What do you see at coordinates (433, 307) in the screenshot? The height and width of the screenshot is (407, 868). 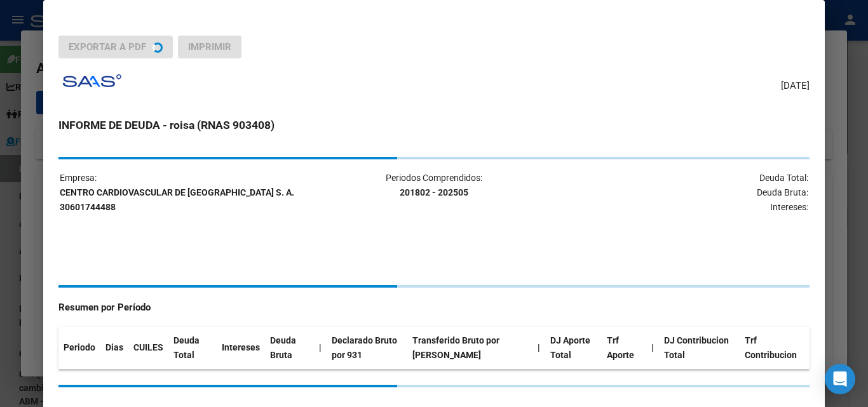 I see `h4: Resumen por Período` at bounding box center [433, 307].